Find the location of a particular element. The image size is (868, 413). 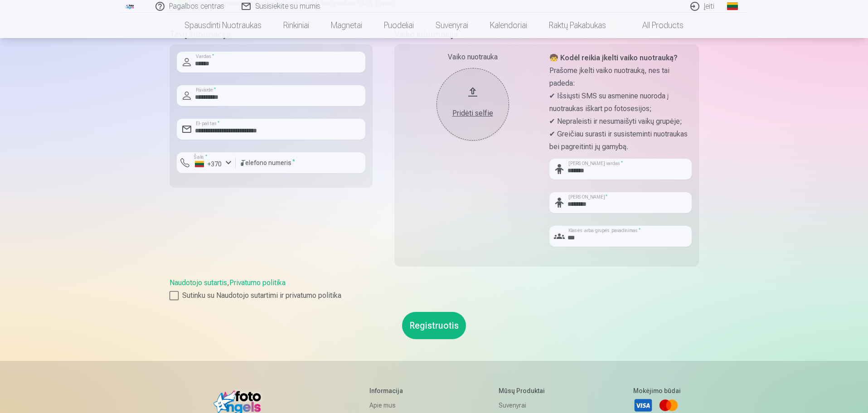

a: Kalendoriai is located at coordinates (509, 25).